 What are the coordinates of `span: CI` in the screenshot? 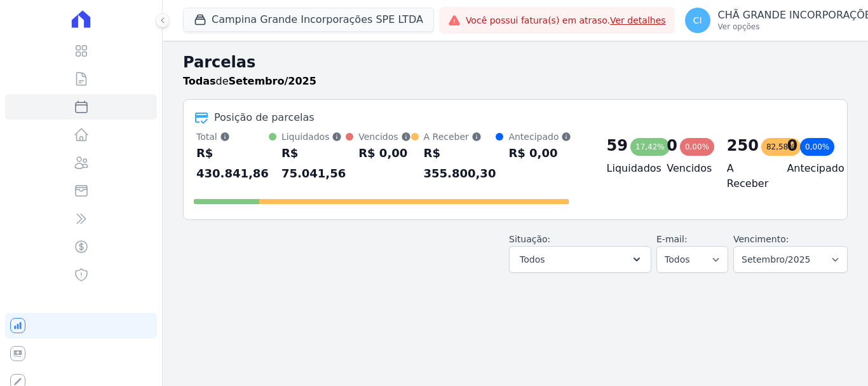 It's located at (697, 20).